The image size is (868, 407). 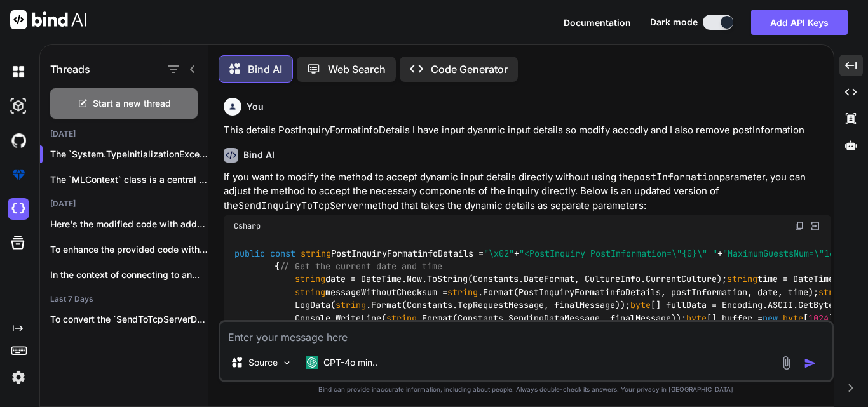 What do you see at coordinates (677, 177) in the screenshot?
I see `code: postInformation` at bounding box center [677, 177].